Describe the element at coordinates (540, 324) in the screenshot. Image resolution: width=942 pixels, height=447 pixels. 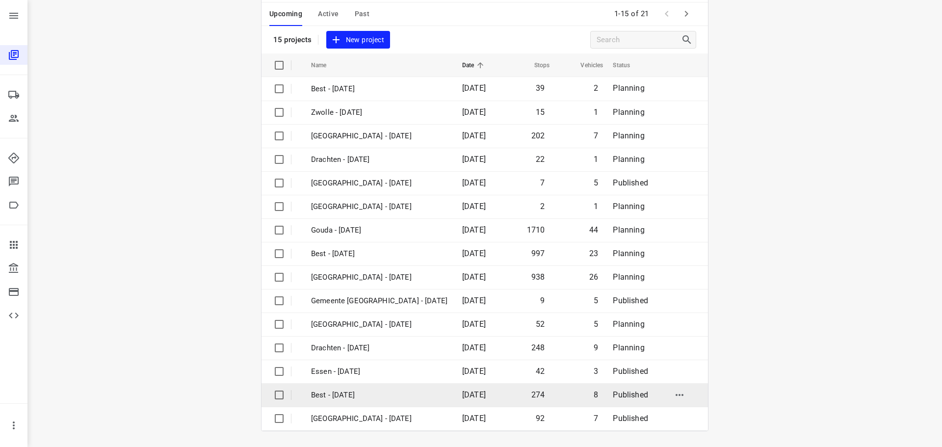
I see `span: 52` at that location.